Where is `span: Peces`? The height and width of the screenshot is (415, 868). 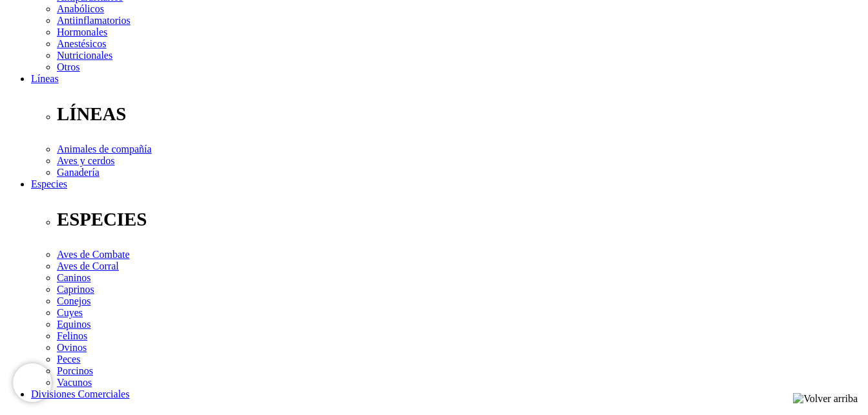 span: Peces is located at coordinates (69, 359).